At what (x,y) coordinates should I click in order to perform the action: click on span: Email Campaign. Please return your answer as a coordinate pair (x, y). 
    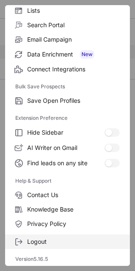
    Looking at the image, I should click on (74, 40).